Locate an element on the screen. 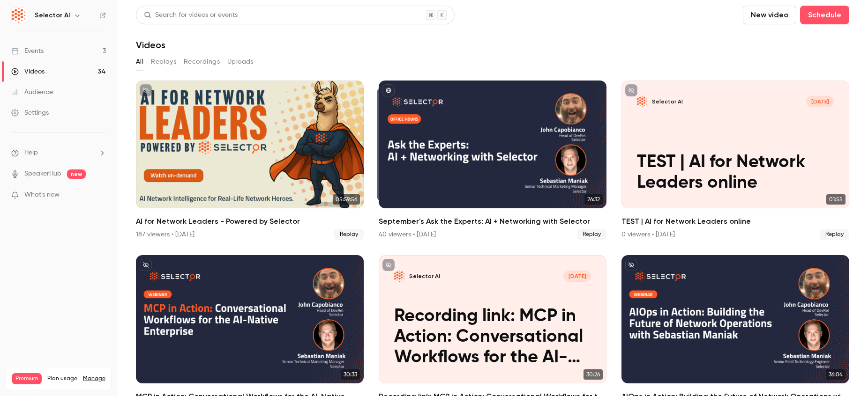 The width and height of the screenshot is (868, 396). img: TEST | AI for Network Leaders online is located at coordinates (642, 102).